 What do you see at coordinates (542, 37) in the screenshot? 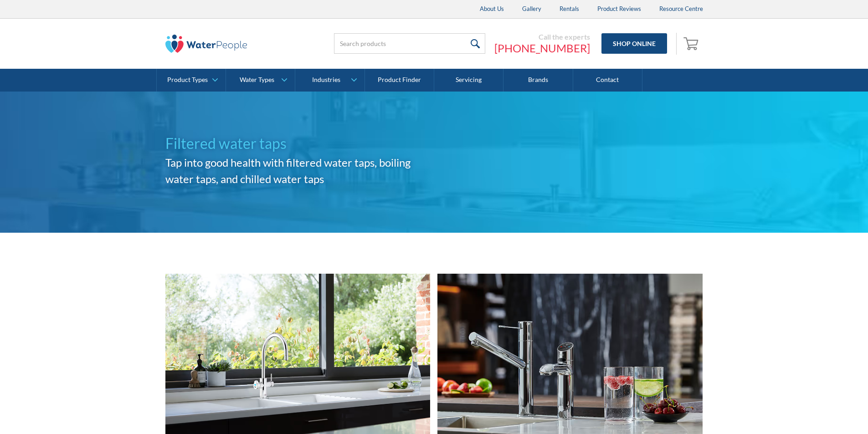
I see `div: Call the experts` at bounding box center [542, 37].